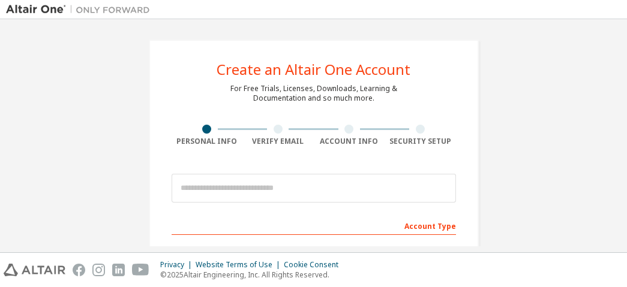  Describe the element at coordinates (239, 265) in the screenshot. I see `div: Website Terms of Use` at that location.